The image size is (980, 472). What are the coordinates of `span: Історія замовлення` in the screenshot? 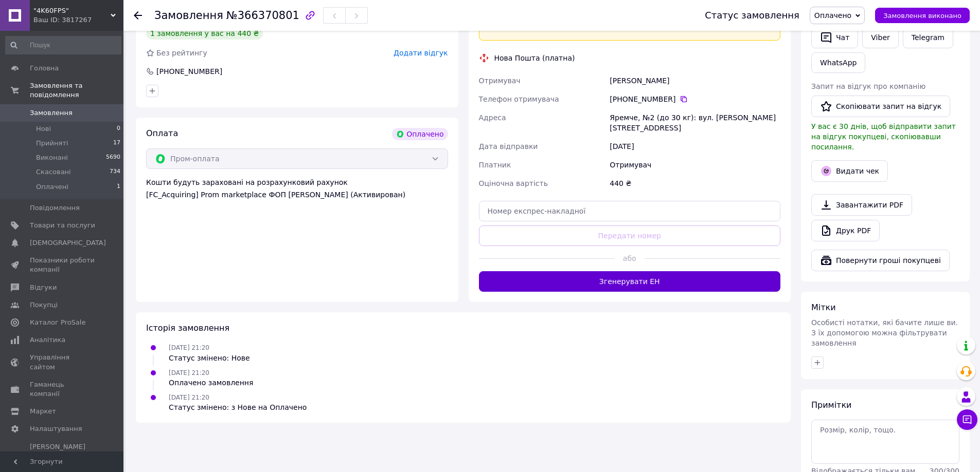 It's located at (188, 328).